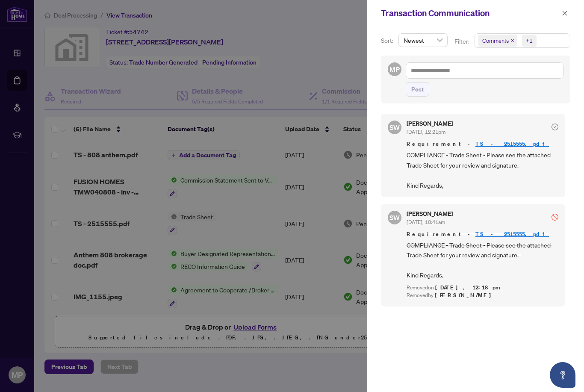 This screenshot has height=392, width=584. Describe the element at coordinates (423, 40) in the screenshot. I see `span: Newest` at that location.